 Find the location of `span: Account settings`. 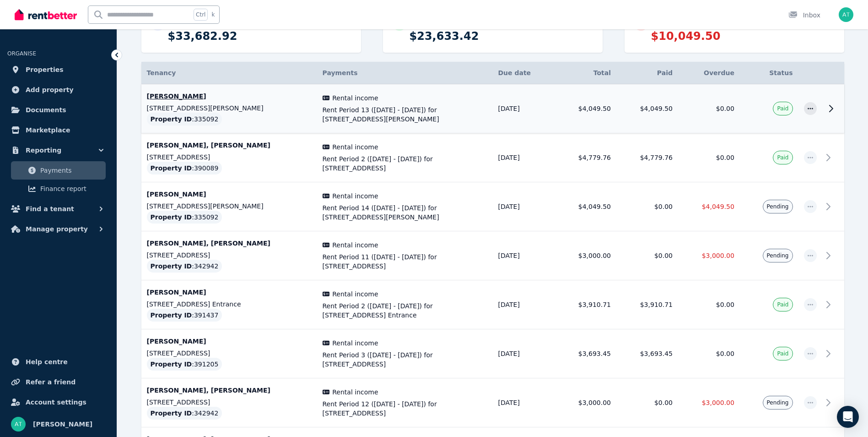

span: Account settings is located at coordinates (56, 402).